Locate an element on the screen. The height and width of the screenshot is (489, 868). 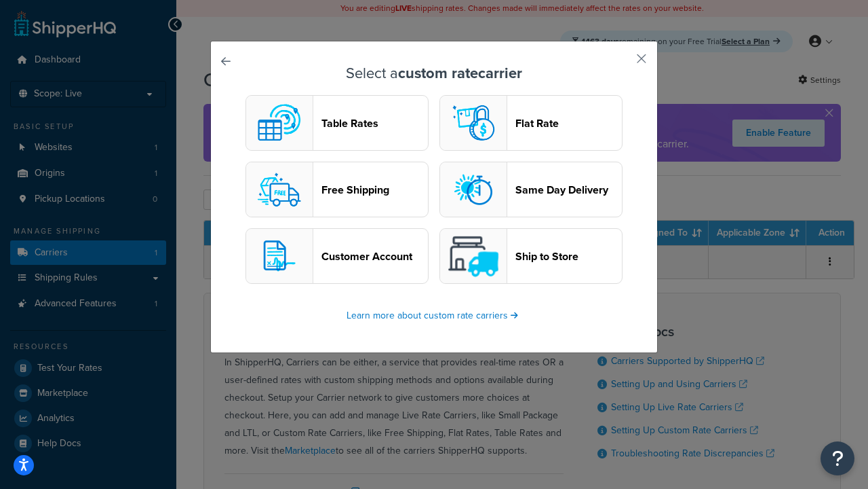
button: flat logoFlat Rate is located at coordinates (531, 122).